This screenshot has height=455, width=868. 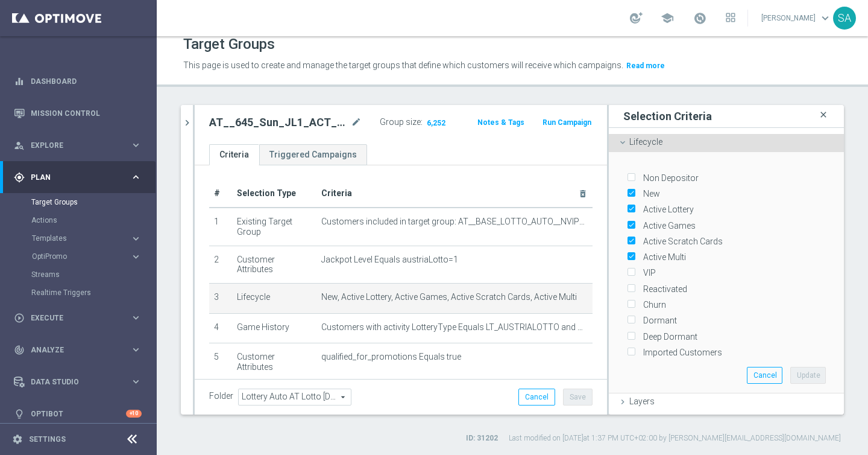 What do you see at coordinates (390, 260) in the screenshot?
I see `span: Jackpot Level Equals austriaLotto=1` at bounding box center [390, 260].